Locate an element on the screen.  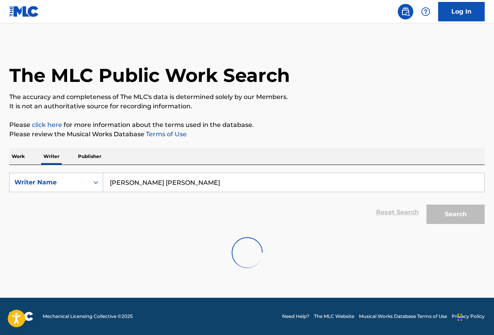
a: Privacy Policy is located at coordinates (468, 316).